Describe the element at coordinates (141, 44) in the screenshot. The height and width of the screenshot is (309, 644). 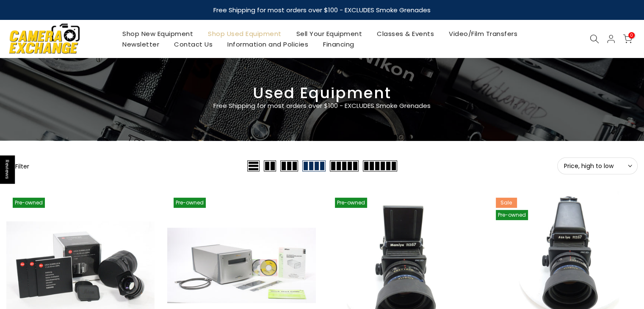
I see `a: Newsletter` at that location.